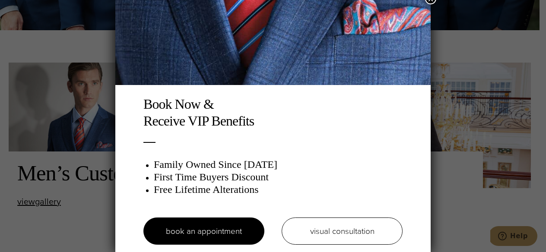 This screenshot has height=252, width=546. What do you see at coordinates (29, 10) in the screenshot?
I see `span: Help` at bounding box center [29, 10].